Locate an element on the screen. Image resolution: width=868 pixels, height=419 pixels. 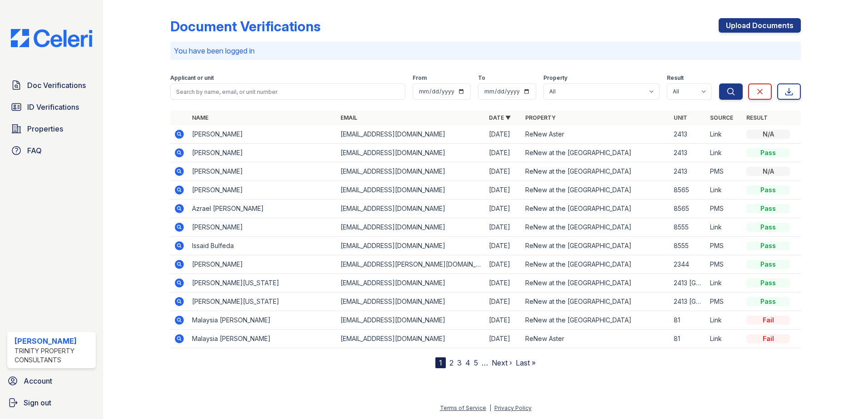
span: Account is located at coordinates (37, 381).